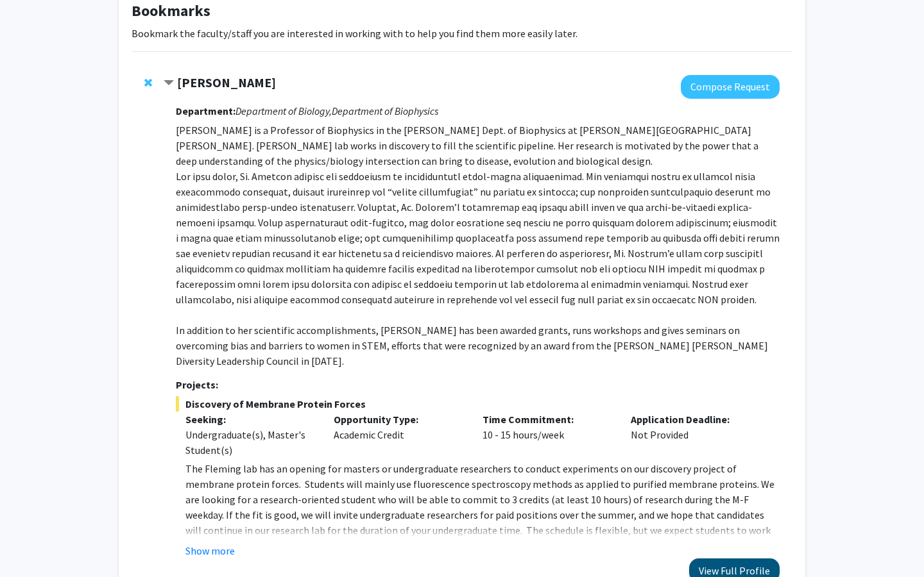 The height and width of the screenshot is (577, 924). What do you see at coordinates (250, 419) in the screenshot?
I see `p: Seeking:` at bounding box center [250, 419].